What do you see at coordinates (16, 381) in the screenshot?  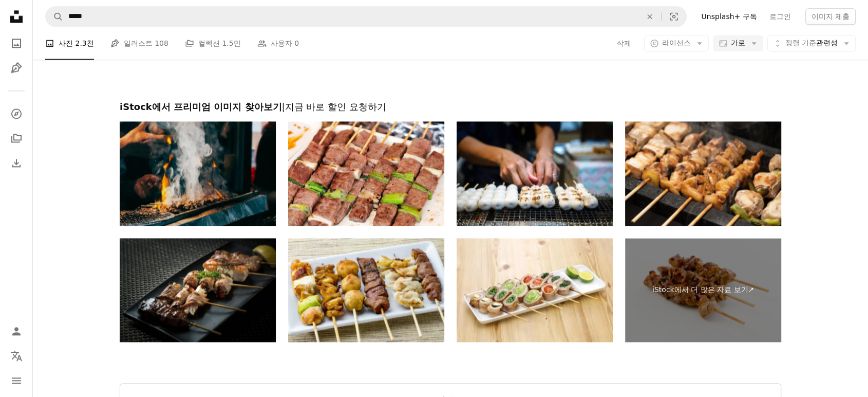 I see `button: 메뉴` at bounding box center [16, 381].